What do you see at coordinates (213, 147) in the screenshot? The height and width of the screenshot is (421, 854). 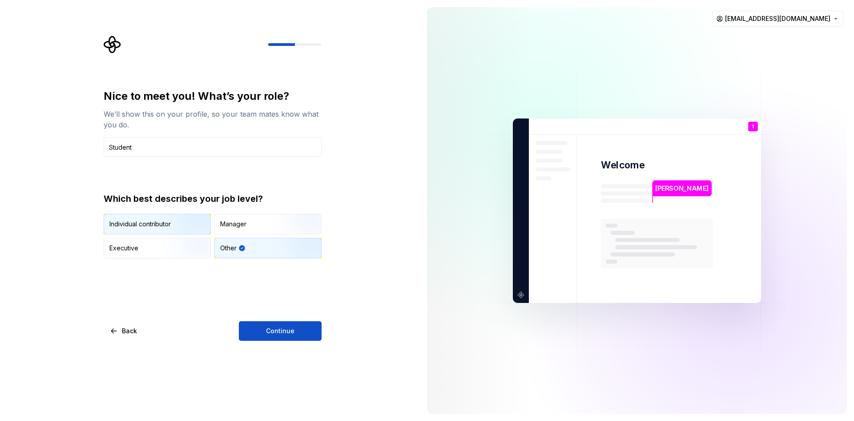 I see `input: Job title` at bounding box center [213, 147].